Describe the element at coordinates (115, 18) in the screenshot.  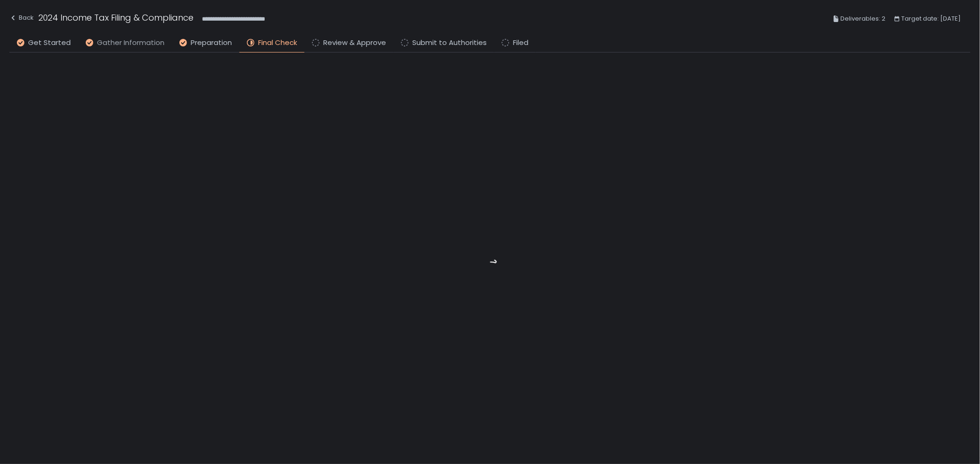
I see `h1: 2024 Income Tax Filing & Compliance` at that location.